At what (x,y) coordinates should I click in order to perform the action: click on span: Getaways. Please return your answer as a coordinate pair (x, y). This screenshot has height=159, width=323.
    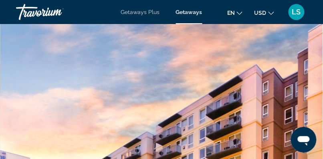
    Looking at the image, I should click on (189, 12).